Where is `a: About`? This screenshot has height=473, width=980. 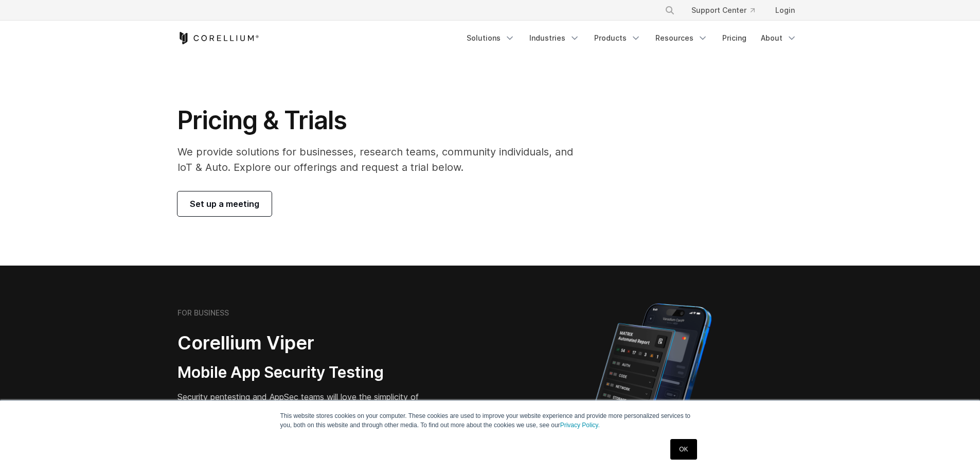 a: About is located at coordinates (779, 38).